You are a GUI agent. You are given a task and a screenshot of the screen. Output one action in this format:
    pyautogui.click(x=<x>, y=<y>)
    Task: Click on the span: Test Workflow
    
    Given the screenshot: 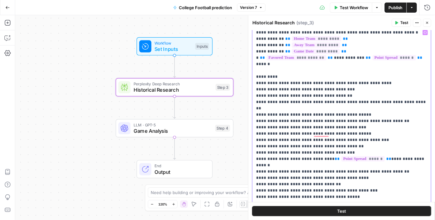 What is the action you would take?
    pyautogui.click(x=354, y=8)
    